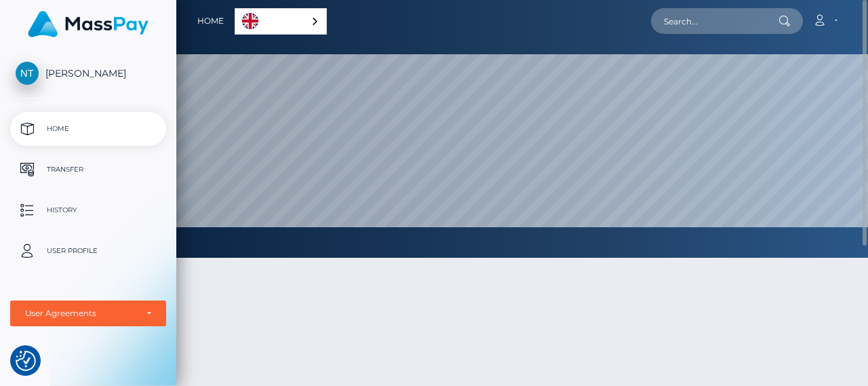  What do you see at coordinates (715, 21) in the screenshot?
I see `input: Search...` at bounding box center [715, 21].